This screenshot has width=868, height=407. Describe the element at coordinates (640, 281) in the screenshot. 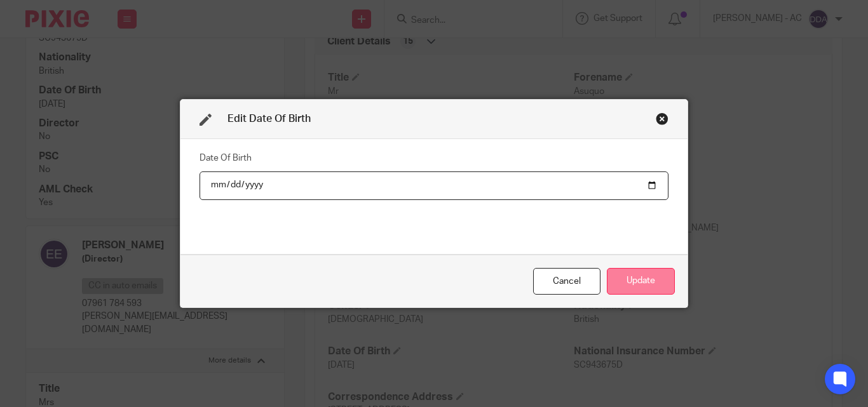

I see `button: Update` at that location.